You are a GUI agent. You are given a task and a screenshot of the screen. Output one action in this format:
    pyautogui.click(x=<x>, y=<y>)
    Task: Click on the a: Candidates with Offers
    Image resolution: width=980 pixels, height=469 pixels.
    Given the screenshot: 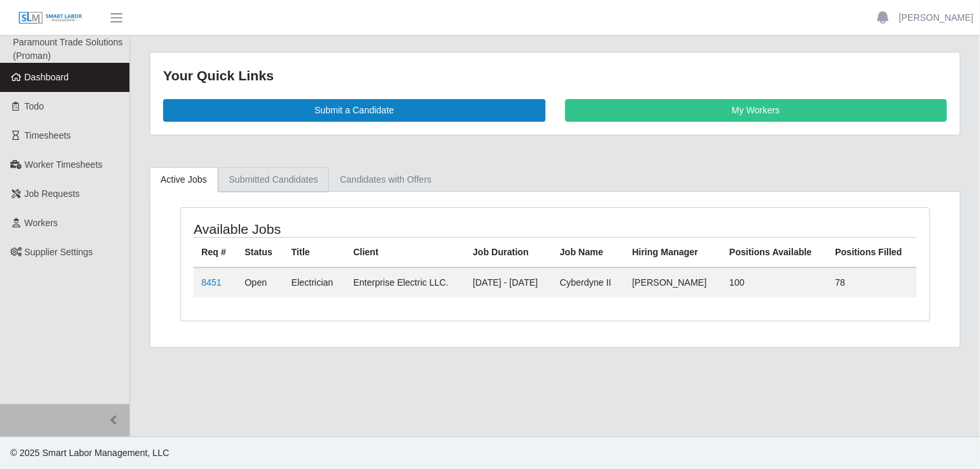 What is the action you would take?
    pyautogui.click(x=385, y=179)
    